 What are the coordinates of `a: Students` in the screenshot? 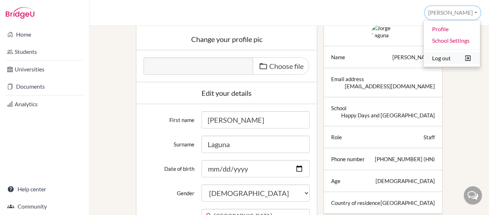 It's located at (44, 52).